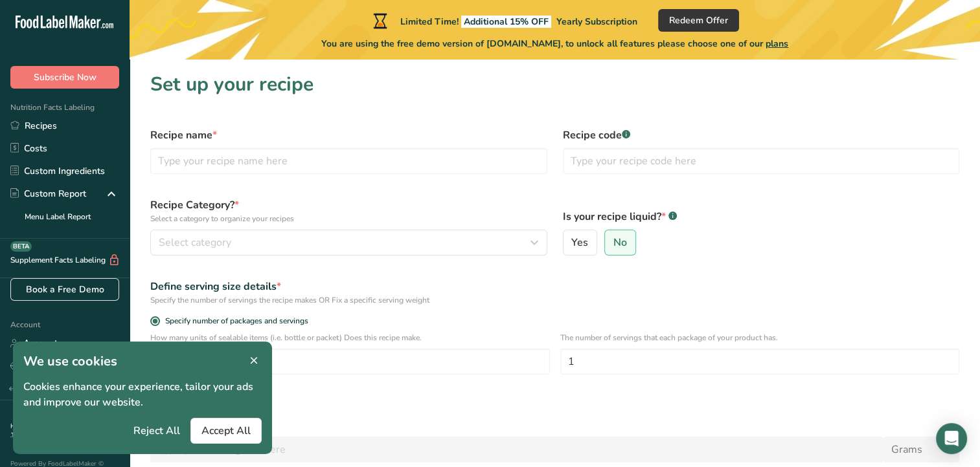  Describe the element at coordinates (698, 20) in the screenshot. I see `button: Redeem Offer` at that location.